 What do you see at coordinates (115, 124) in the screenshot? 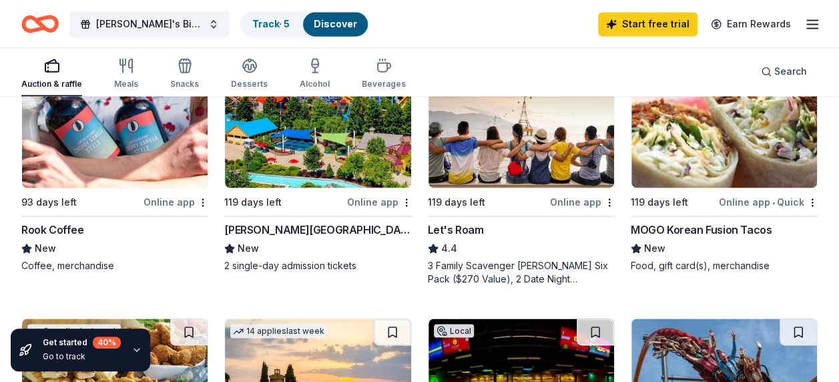
I see `img: Image for Rook Coffee` at bounding box center [115, 124].